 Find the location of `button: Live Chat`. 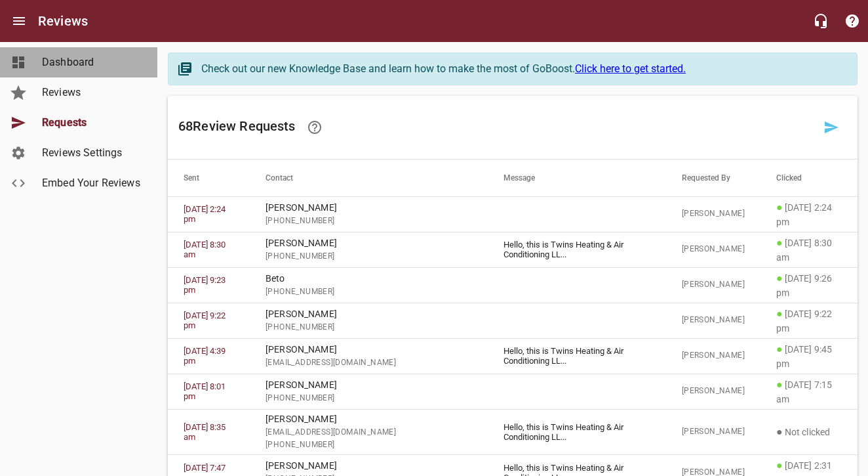

button: Live Chat is located at coordinates (821, 21).